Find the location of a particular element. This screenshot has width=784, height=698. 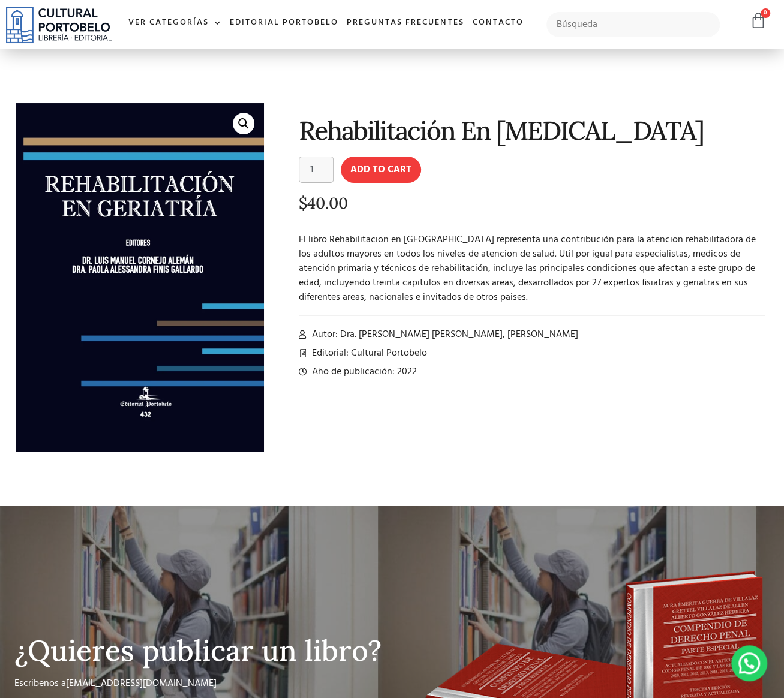

a: Ver Categorías is located at coordinates (174, 23).